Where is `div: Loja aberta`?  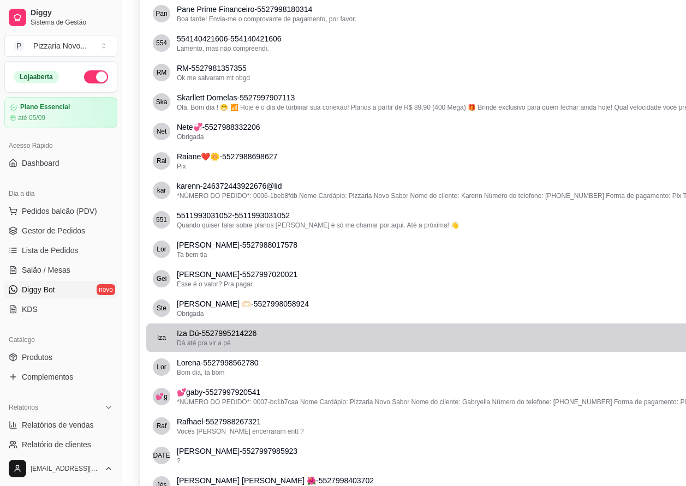 div: Loja aberta is located at coordinates (36, 77).